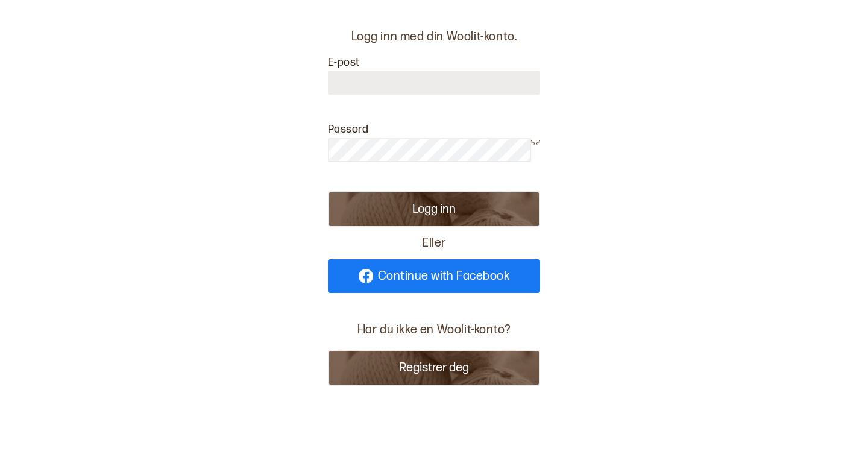  I want to click on a: Continue with Facebook, so click(434, 276).